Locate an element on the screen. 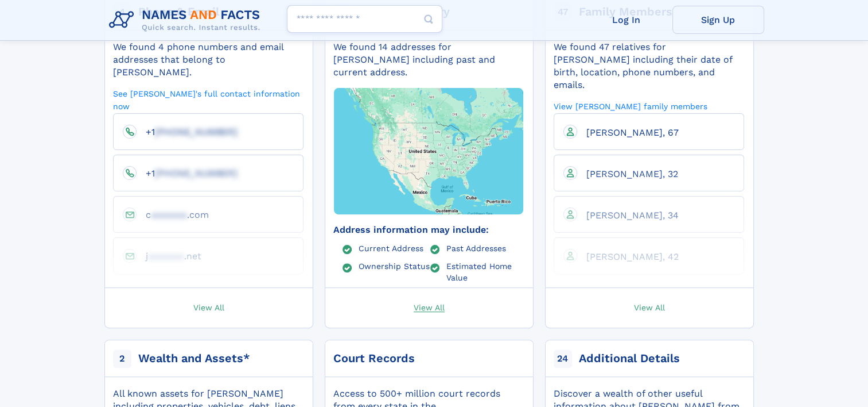  a: Sign Up is located at coordinates (719, 20).